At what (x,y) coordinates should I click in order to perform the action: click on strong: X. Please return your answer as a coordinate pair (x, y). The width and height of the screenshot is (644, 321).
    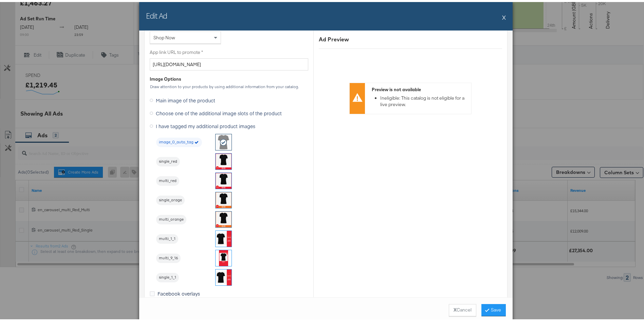
    Looking at the image, I should click on (455, 308).